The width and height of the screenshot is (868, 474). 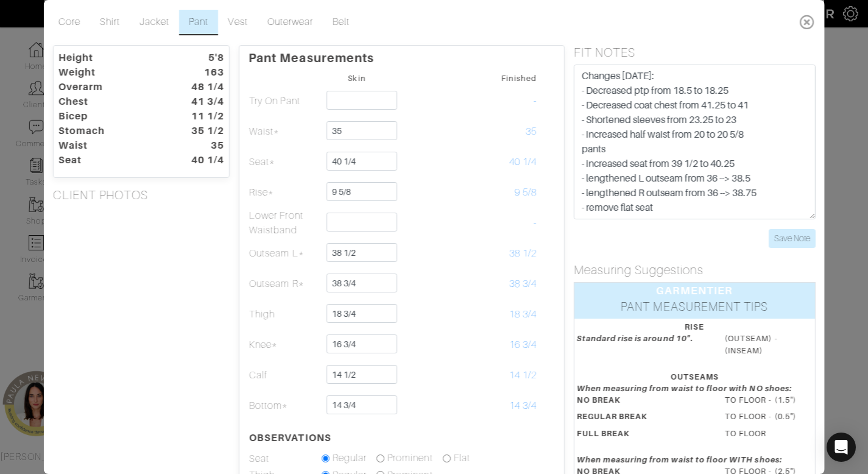 I want to click on td: Outseam R*, so click(x=285, y=284).